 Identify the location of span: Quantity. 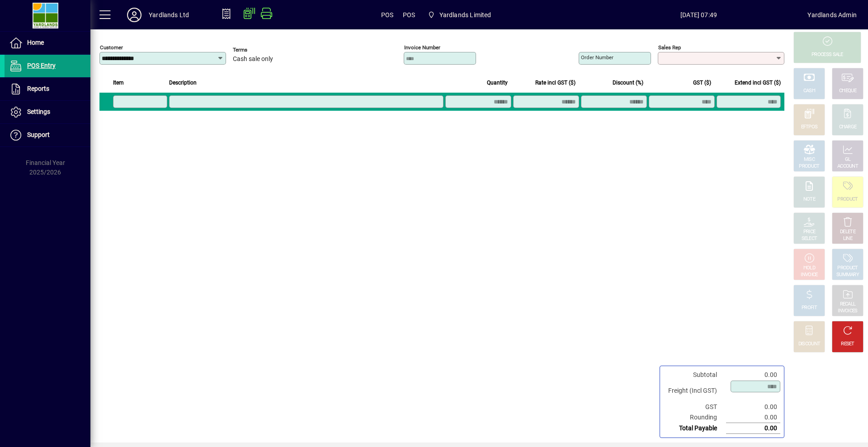
(497, 83).